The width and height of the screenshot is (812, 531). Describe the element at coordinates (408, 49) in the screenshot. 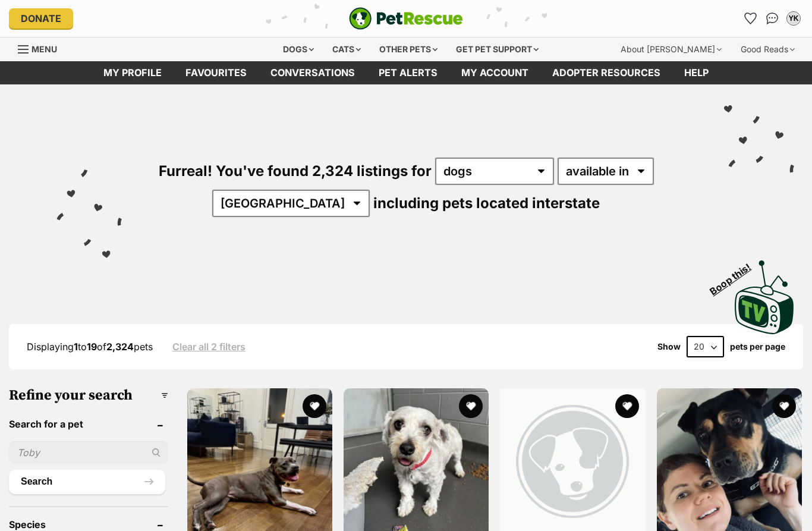

I see `div: Other pets` at that location.